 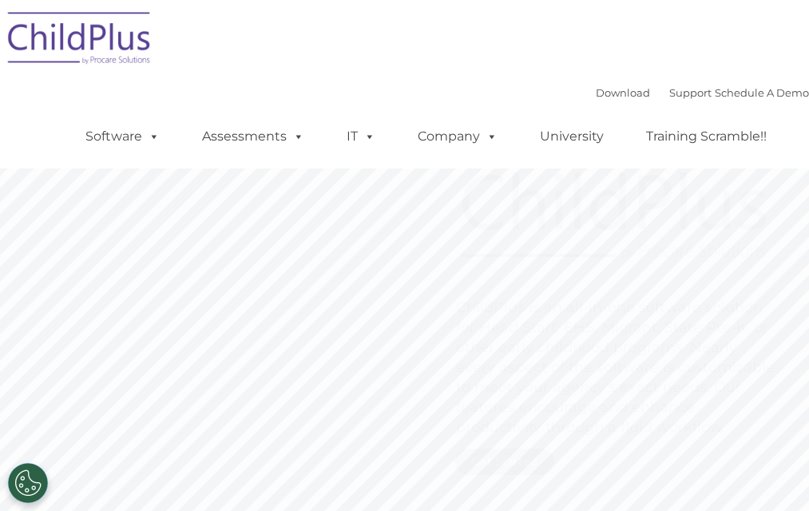 What do you see at coordinates (505, 462) in the screenshot?
I see `a: Get Started` at bounding box center [505, 462].